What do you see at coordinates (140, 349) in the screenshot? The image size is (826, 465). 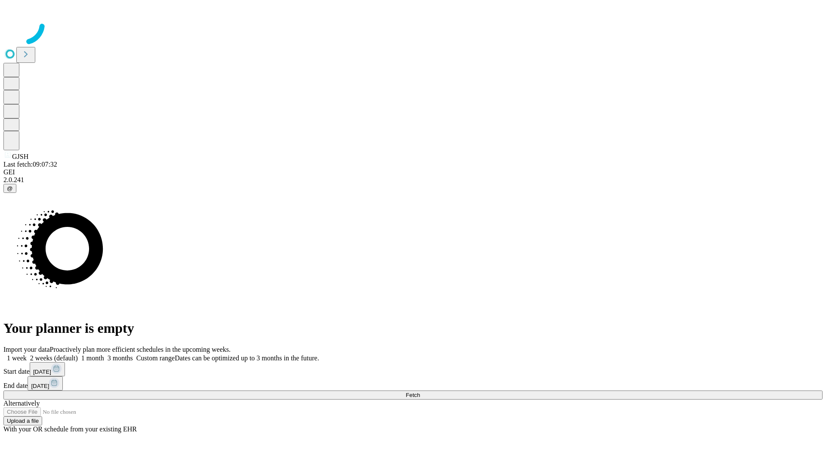 I see `span: Proactively plan more efficient schedules in the upcoming weeks.` at bounding box center [140, 349].